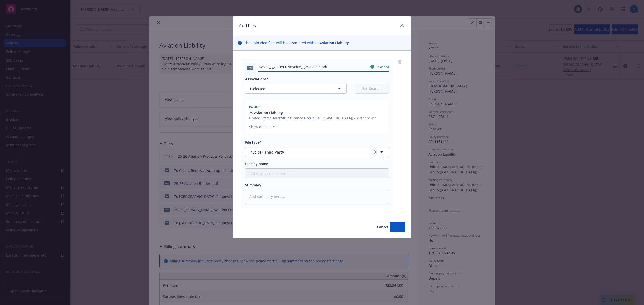 The width and height of the screenshot is (644, 305). I want to click on button: Invoice - Third Partyclear selection, so click(317, 152).